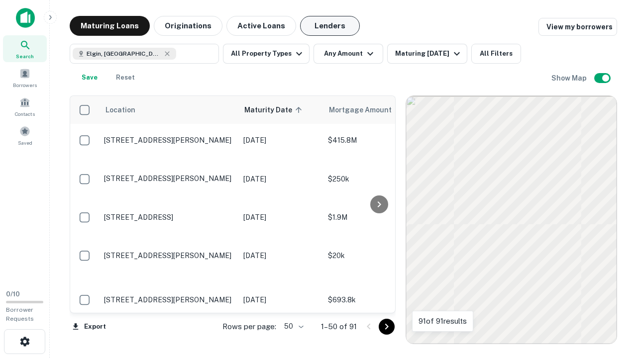  What do you see at coordinates (378, 140) in the screenshot?
I see `p: $415.8M` at bounding box center [378, 140].